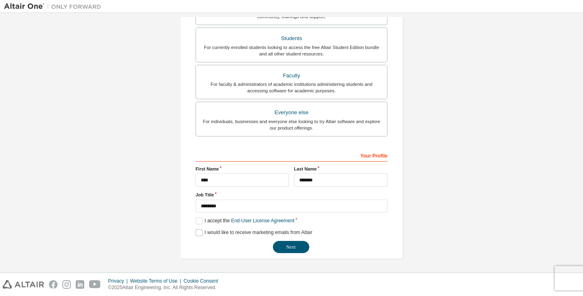  I want to click on img: facebook.svg, so click(53, 284).